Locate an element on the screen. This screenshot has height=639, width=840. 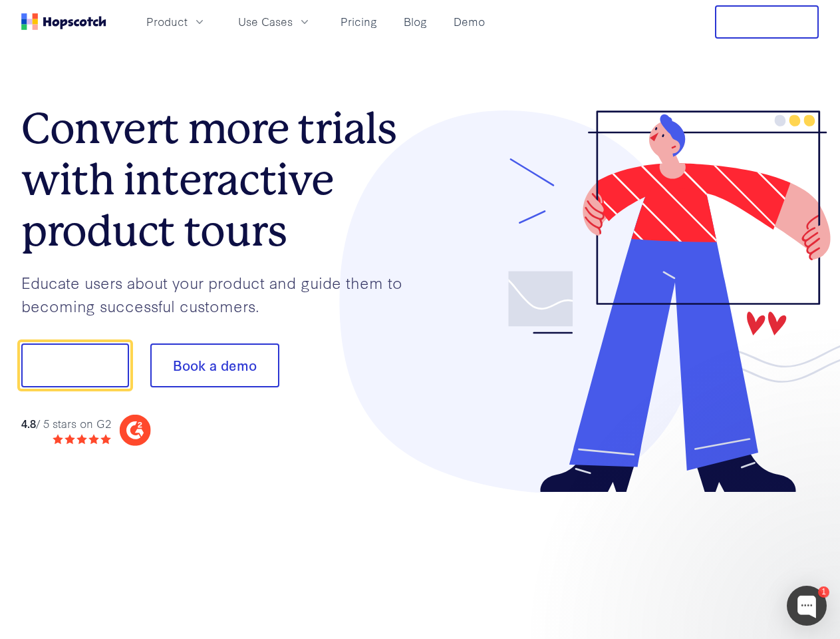
button: Show me! is located at coordinates (75, 366).